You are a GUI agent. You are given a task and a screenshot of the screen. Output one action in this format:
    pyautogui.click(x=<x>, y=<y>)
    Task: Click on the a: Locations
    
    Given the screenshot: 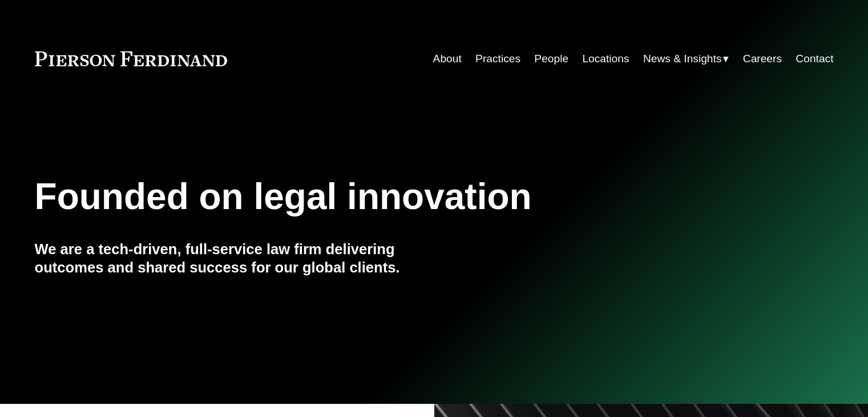 What is the action you would take?
    pyautogui.click(x=606, y=59)
    